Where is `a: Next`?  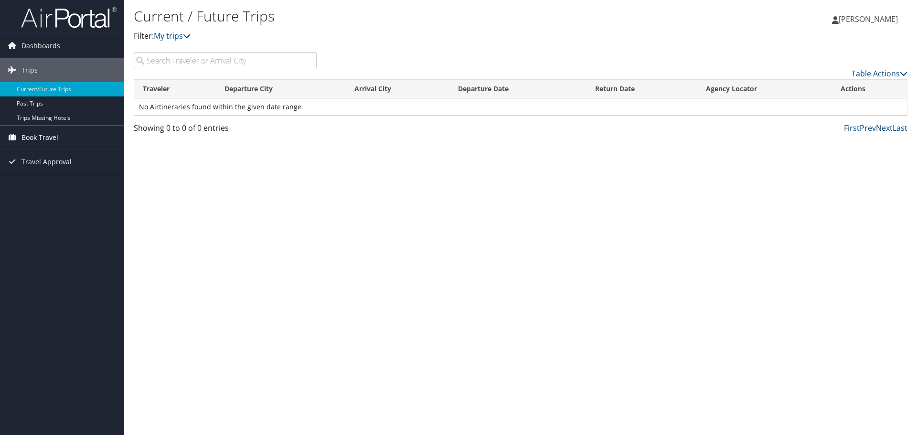
a: Next is located at coordinates (884, 128).